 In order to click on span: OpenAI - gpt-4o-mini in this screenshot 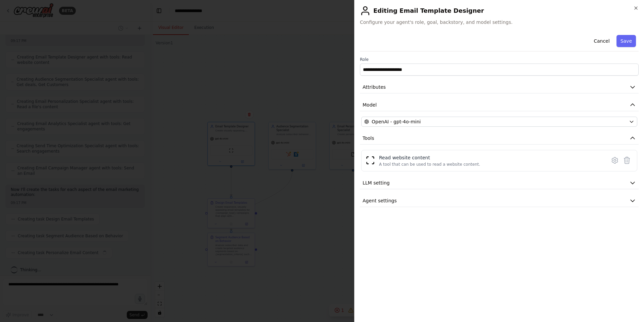, I will do `click(396, 122)`.